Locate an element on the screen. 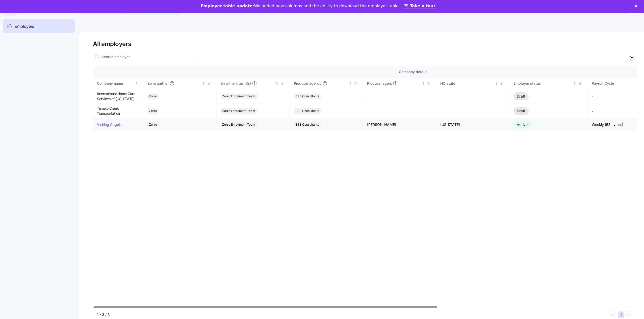  input: Search employer is located at coordinates (144, 57).